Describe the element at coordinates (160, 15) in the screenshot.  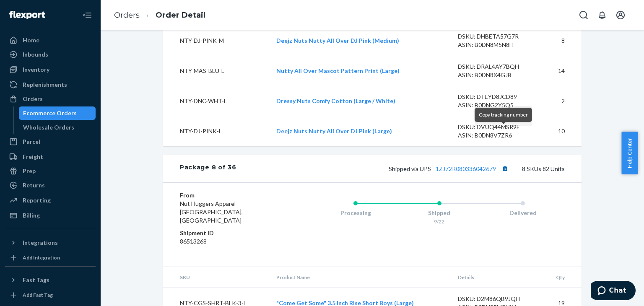
I see `ol: breadcrumbs` at that location.